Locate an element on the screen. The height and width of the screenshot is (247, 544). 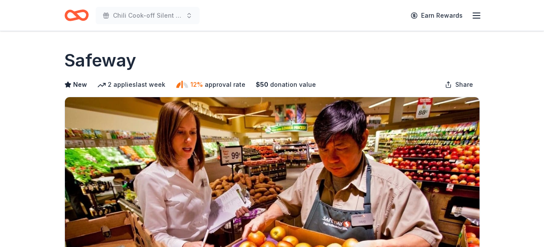
a: Home is located at coordinates (77, 15).